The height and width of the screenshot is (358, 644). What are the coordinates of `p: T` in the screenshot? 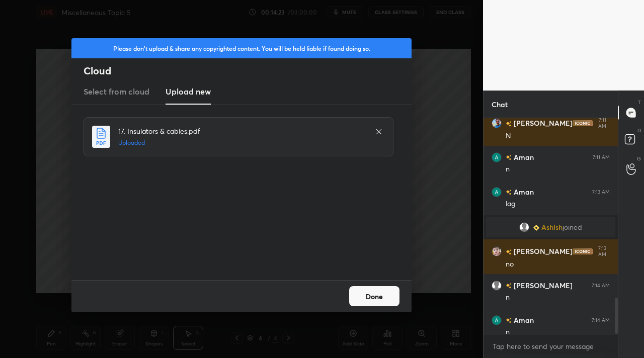 It's located at (640, 102).